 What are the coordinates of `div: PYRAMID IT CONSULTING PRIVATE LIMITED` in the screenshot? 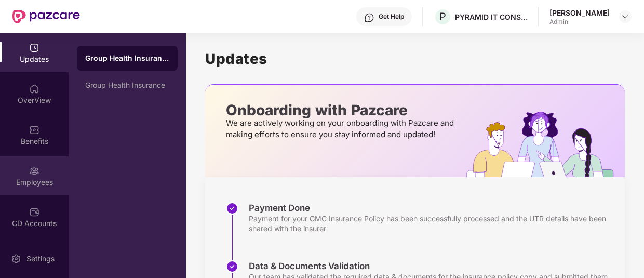 It's located at (491, 17).